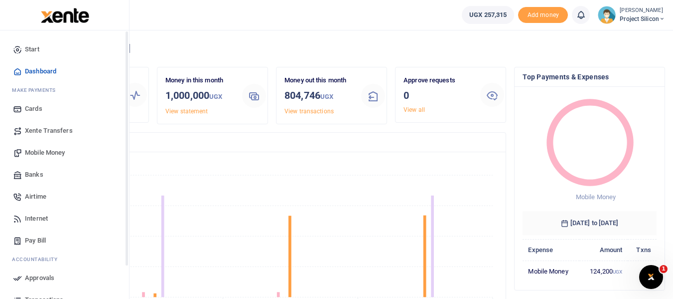 Image resolution: width=673 pixels, height=299 pixels. Describe the element at coordinates (551, 249) in the screenshot. I see `th: Expense` at that location.